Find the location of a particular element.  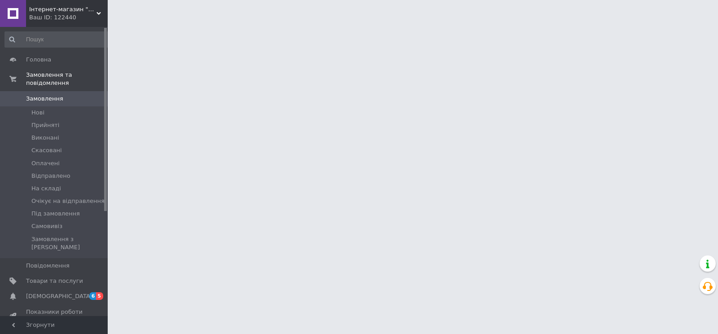

span: Очікує на відправлення is located at coordinates (68, 201).